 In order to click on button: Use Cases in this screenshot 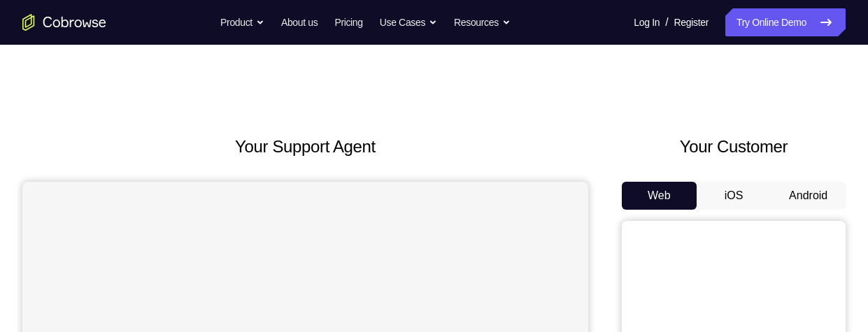, I will do `click(408, 23)`.